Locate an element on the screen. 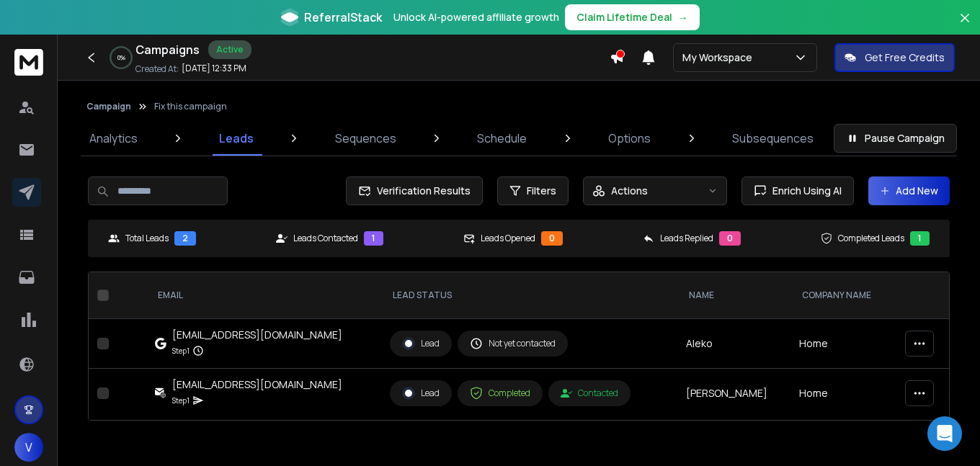  p: Completed Leads is located at coordinates (871, 239).